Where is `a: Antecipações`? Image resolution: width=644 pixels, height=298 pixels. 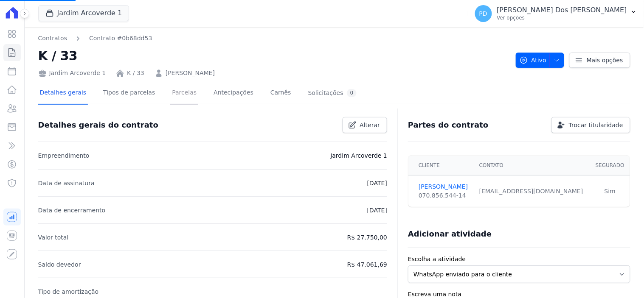 a: Antecipações is located at coordinates (233, 93).